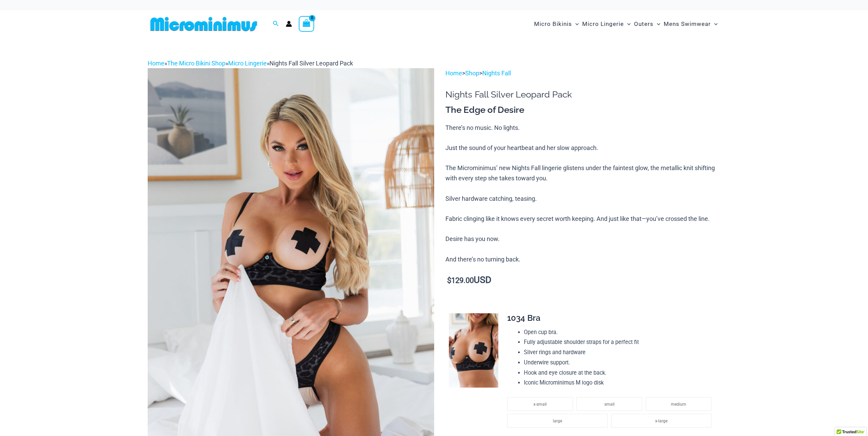 The height and width of the screenshot is (436, 868). What do you see at coordinates (691, 24) in the screenshot?
I see `a: Mens SwimwearMenu ToggleMenu Toggle` at bounding box center [691, 24].